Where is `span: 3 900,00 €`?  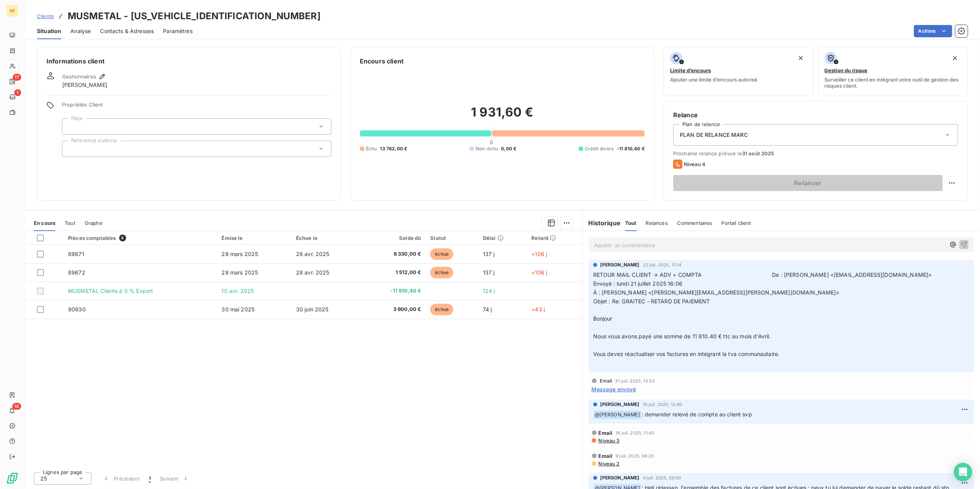 span: 3 900,00 € is located at coordinates (393, 309).